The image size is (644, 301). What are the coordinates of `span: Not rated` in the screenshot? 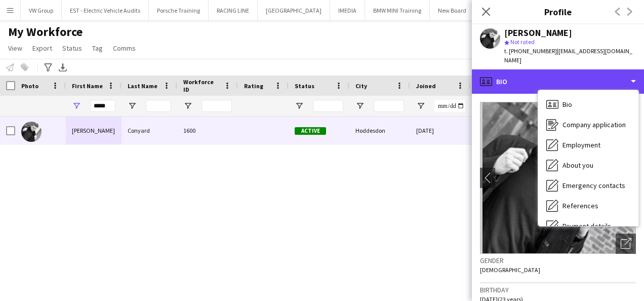 It's located at (523, 41).